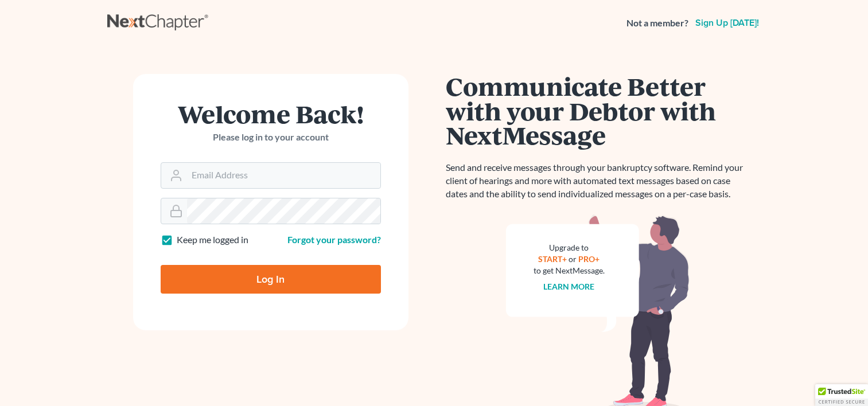 The image size is (868, 406). What do you see at coordinates (842, 395) in the screenshot?
I see `div: TrustedSite Certified` at bounding box center [842, 395].